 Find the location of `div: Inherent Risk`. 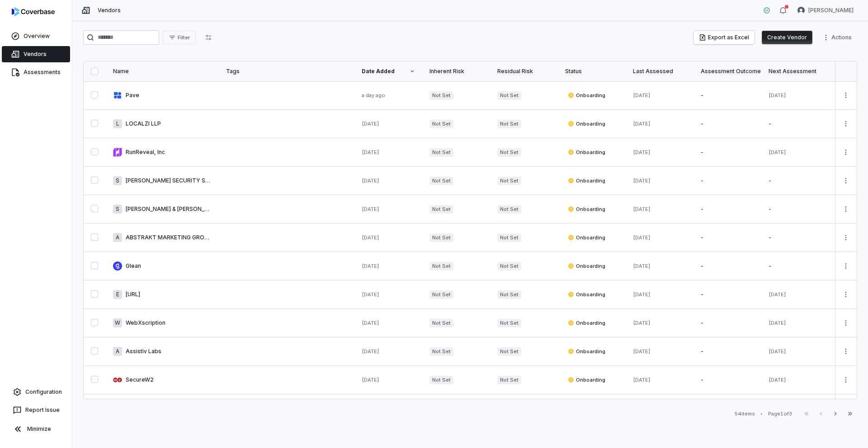

div: Inherent Risk is located at coordinates (457, 71).